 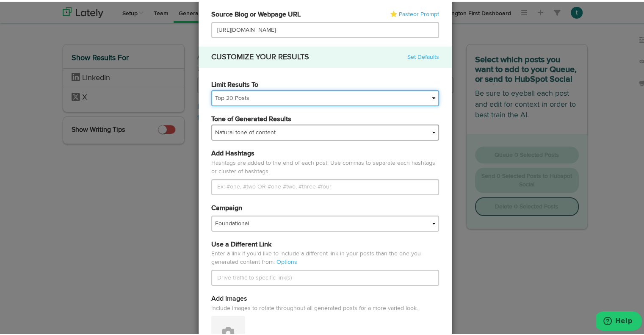 What do you see at coordinates (415, 13) in the screenshot?
I see `a: ⭐ Paste` at bounding box center [415, 13].